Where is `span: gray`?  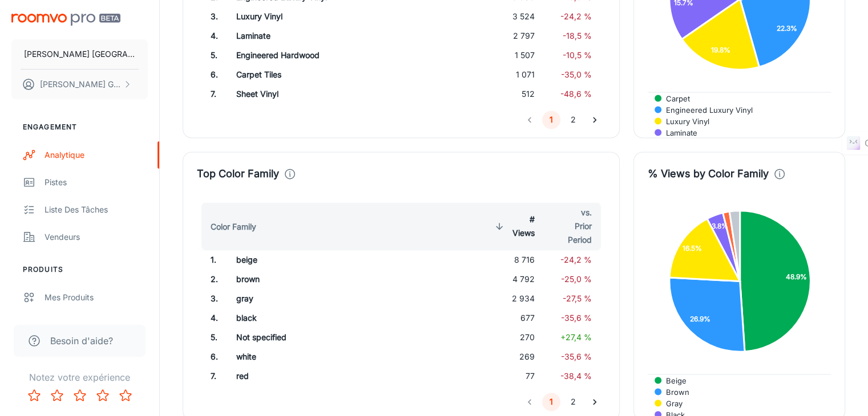
span: gray is located at coordinates (670, 403).